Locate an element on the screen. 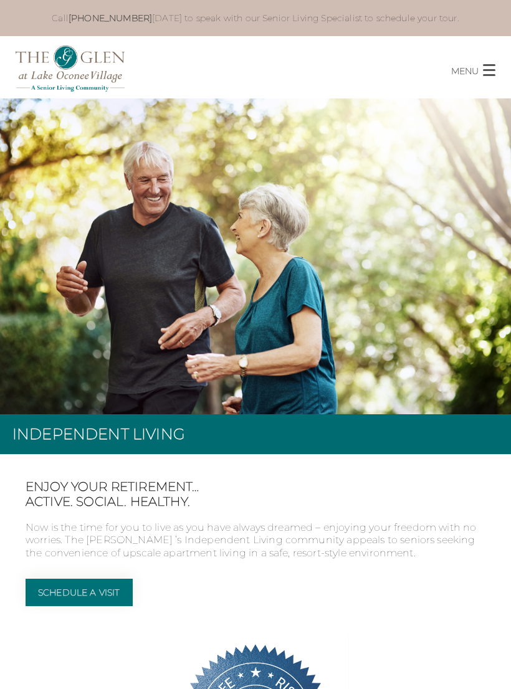 The width and height of the screenshot is (511, 689). a: Schedule a Visit is located at coordinates (79, 593).